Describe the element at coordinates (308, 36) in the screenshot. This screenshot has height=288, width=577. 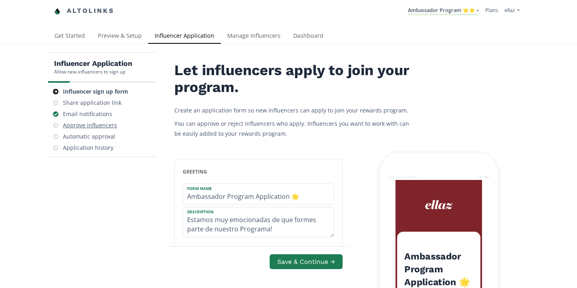
I see `a: Dashboard` at that location.